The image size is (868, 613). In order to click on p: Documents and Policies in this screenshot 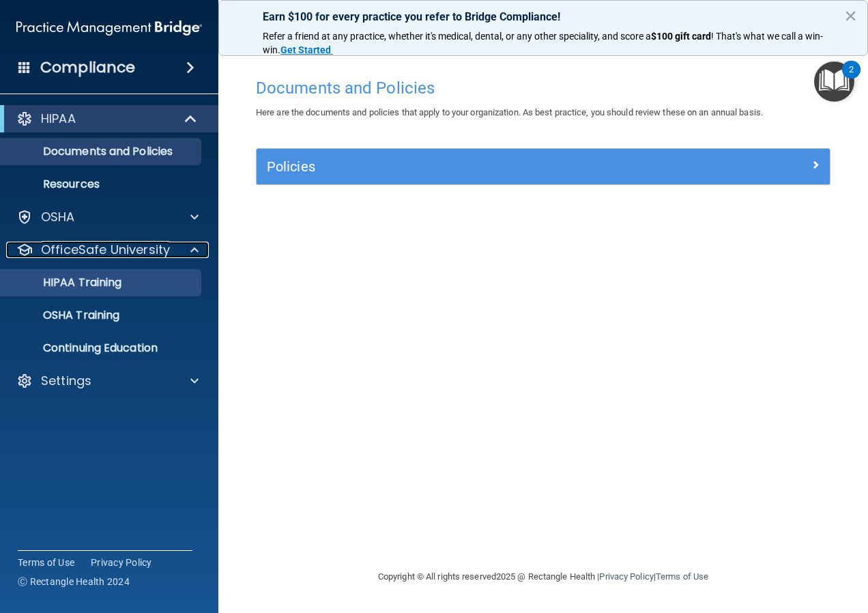, I will do `click(102, 151)`.